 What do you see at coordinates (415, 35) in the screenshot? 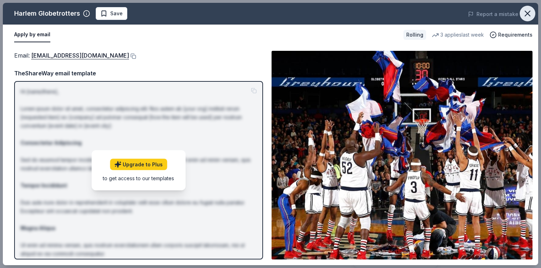
I see `div: Rolling` at bounding box center [415, 35].